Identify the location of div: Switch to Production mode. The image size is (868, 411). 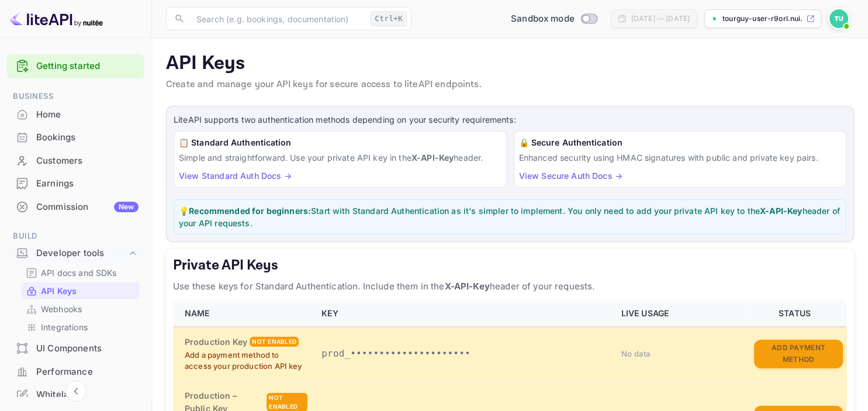
(554, 19).